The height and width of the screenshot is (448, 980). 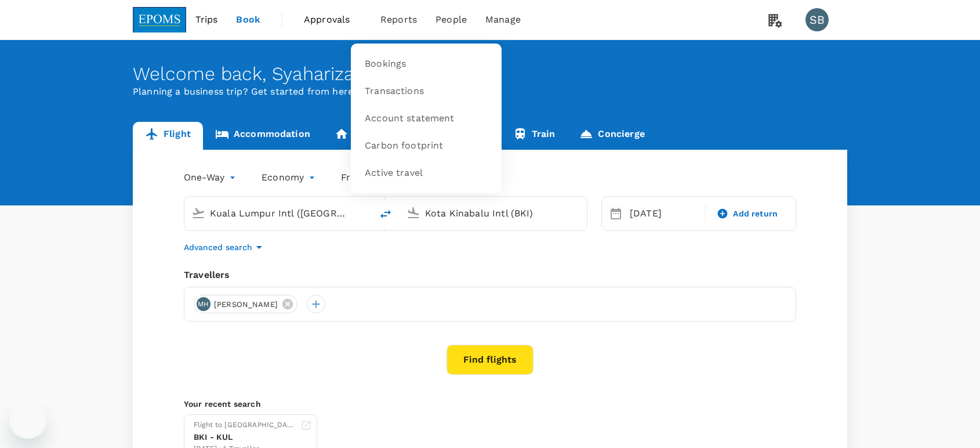 What do you see at coordinates (490, 275) in the screenshot?
I see `div: Travellers` at bounding box center [490, 275].